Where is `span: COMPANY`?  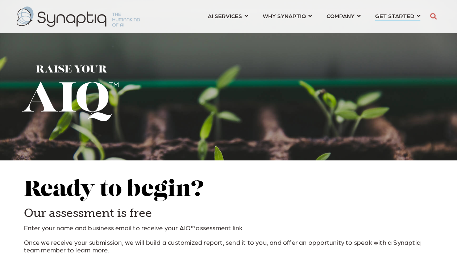
span: COMPANY is located at coordinates (340, 16).